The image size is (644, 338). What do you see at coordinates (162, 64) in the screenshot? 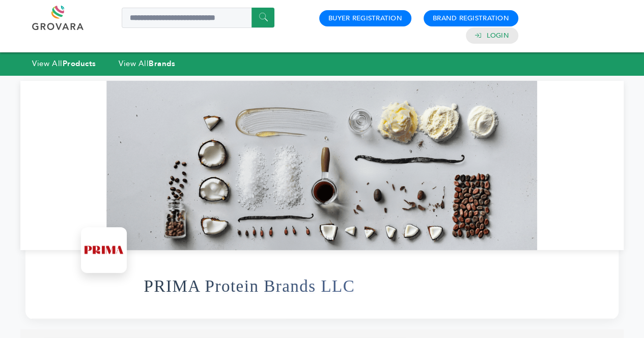
I see `strong: Brands` at bounding box center [162, 64].